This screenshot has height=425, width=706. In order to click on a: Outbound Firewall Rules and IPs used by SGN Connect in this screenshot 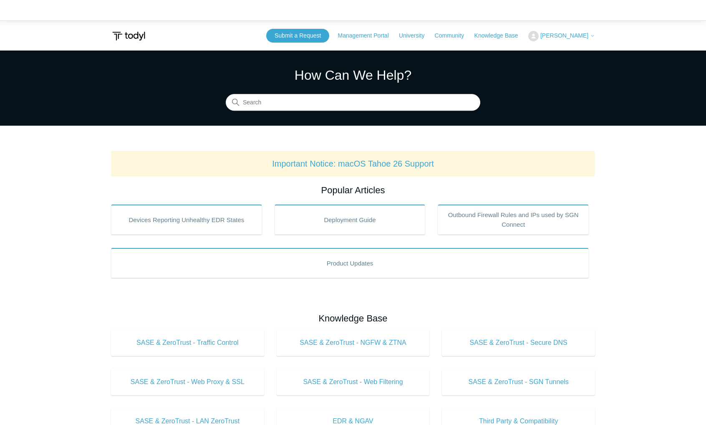, I will do `click(513, 220)`.